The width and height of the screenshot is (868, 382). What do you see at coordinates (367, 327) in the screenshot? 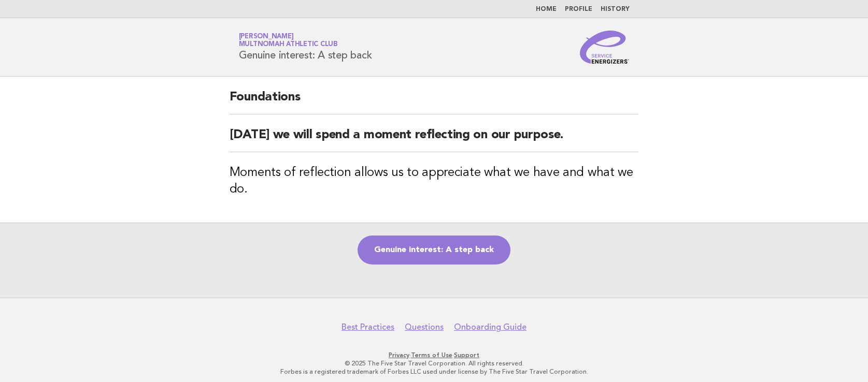
I see `a: Best Practices` at bounding box center [367, 327].